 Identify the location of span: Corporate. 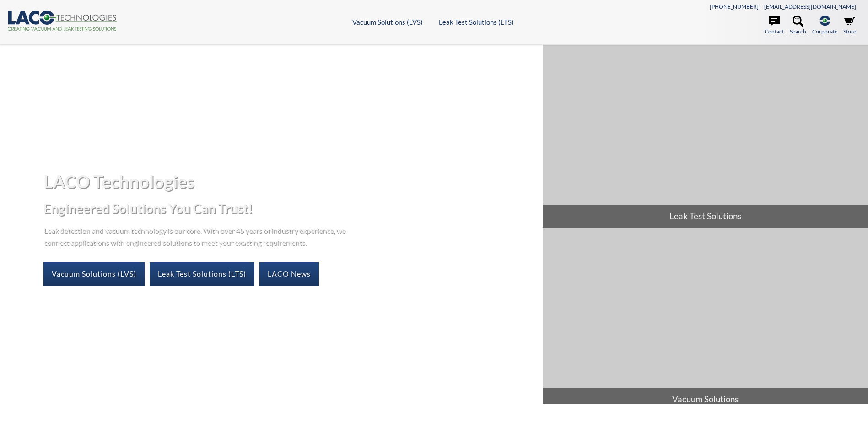
(824, 31).